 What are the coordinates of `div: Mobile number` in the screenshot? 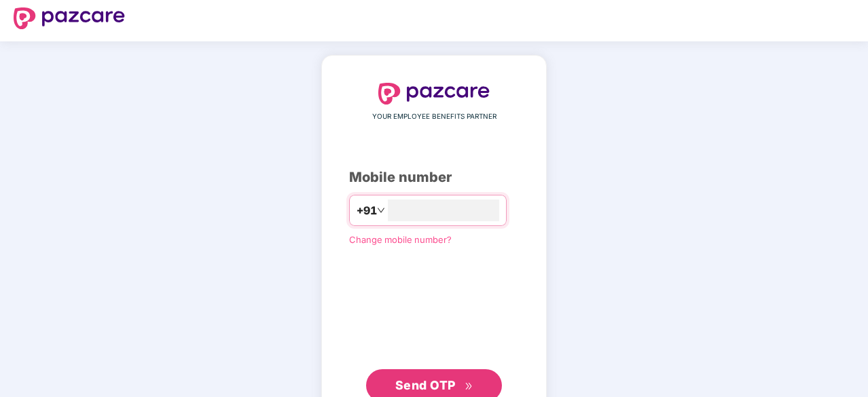 It's located at (434, 177).